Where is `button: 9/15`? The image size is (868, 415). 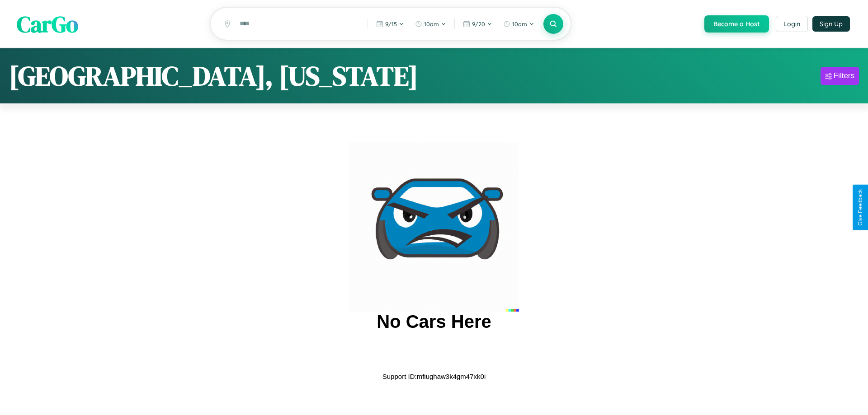 button: 9/15 is located at coordinates (390, 24).